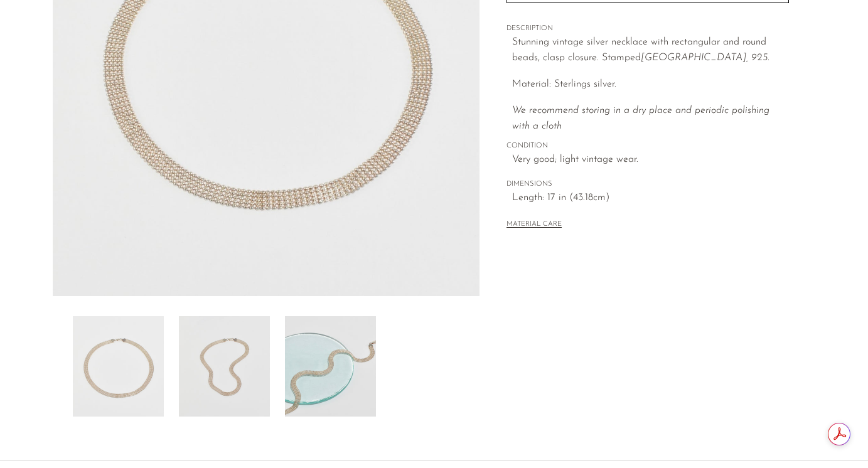 This screenshot has width=868, height=468. What do you see at coordinates (650, 84) in the screenshot?
I see `p: Material: Sterlings silver.` at bounding box center [650, 84].